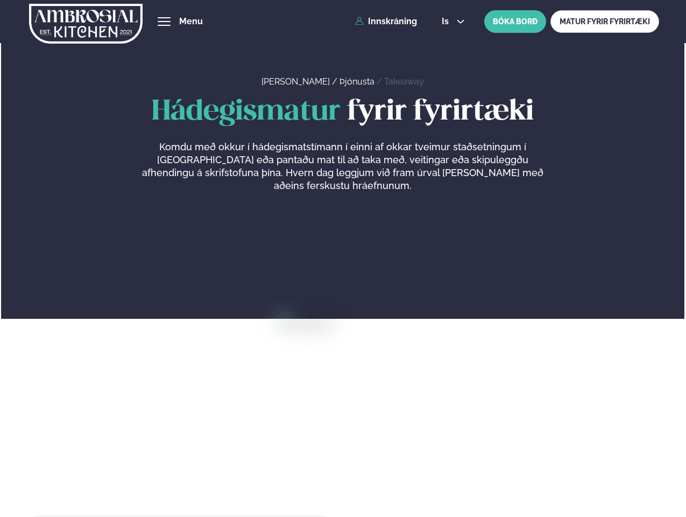 The width and height of the screenshot is (686, 517). I want to click on span: is, so click(447, 22).